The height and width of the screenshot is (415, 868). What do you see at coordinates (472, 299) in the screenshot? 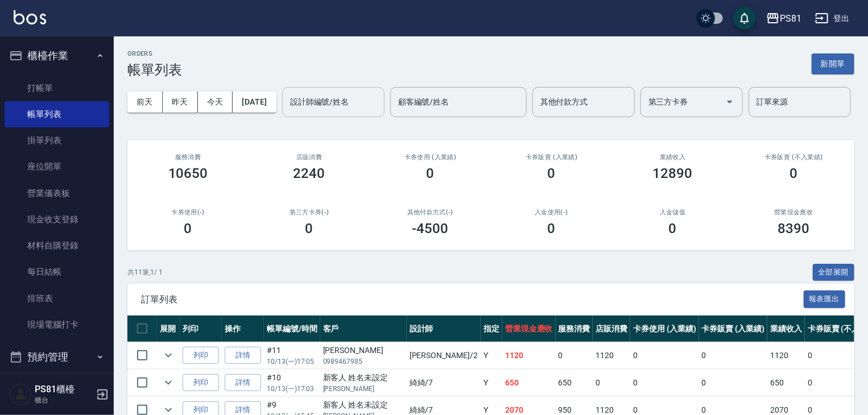
I see `span: 訂單列表` at bounding box center [472, 299].